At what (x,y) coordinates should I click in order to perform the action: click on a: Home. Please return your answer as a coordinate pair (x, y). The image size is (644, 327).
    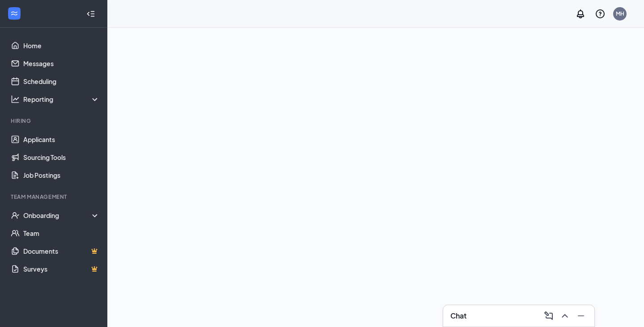
    Looking at the image, I should click on (61, 46).